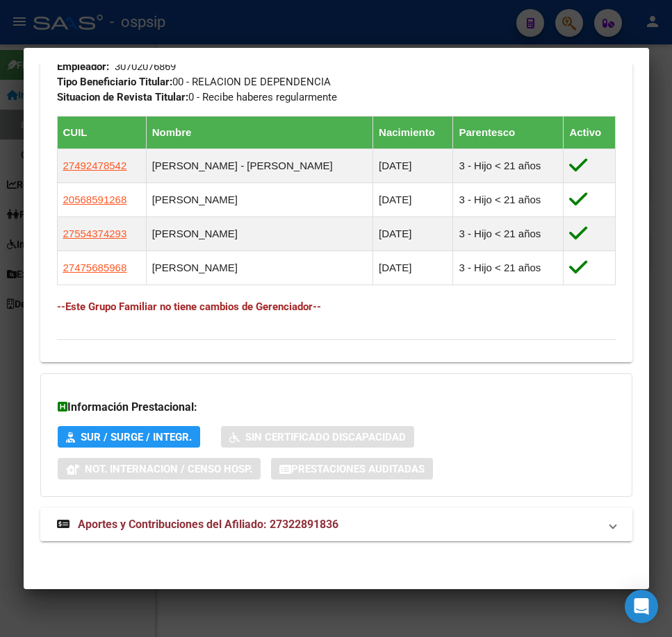  Describe the element at coordinates (101, 133) in the screenshot. I see `th: CUIL` at that location.